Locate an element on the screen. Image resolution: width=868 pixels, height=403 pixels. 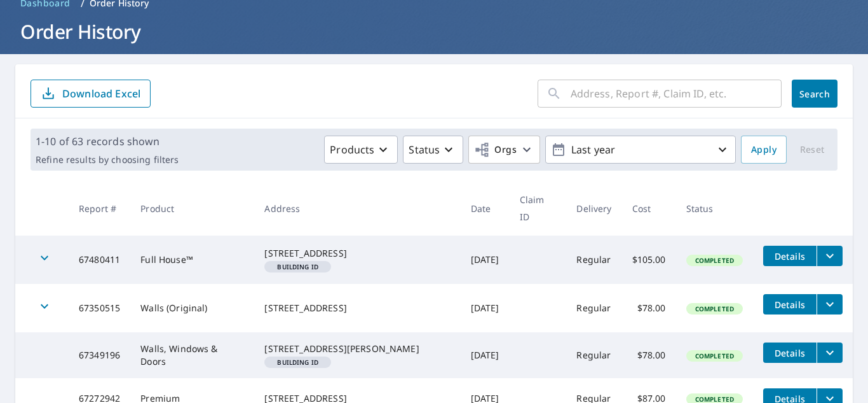
button: Orgs is located at coordinates (504, 150).